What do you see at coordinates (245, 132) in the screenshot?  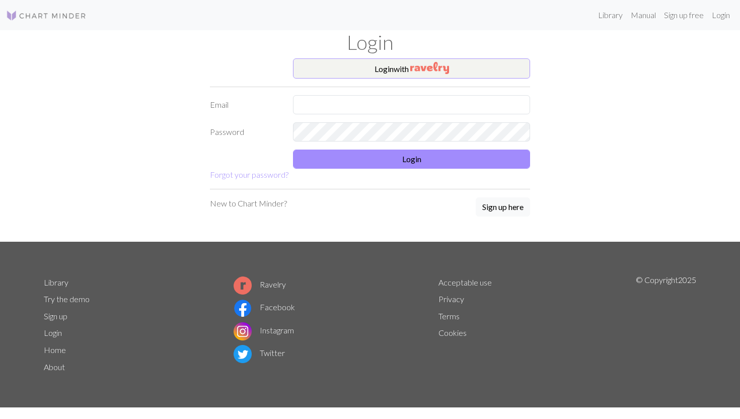 I see `label: Password` at bounding box center [245, 132].